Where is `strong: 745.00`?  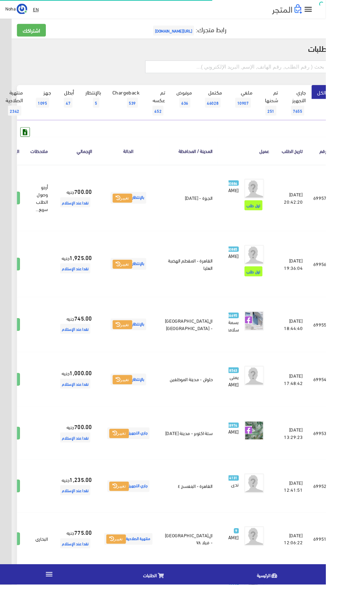 strong: 745.00 is located at coordinates (87, 335).